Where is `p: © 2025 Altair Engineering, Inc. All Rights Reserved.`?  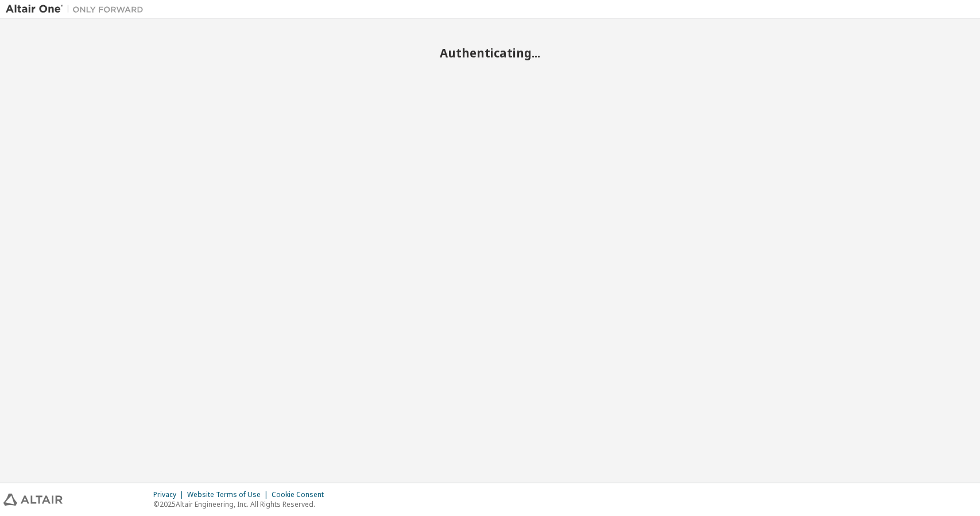
p: © 2025 Altair Engineering, Inc. All Rights Reserved. is located at coordinates (242, 504).